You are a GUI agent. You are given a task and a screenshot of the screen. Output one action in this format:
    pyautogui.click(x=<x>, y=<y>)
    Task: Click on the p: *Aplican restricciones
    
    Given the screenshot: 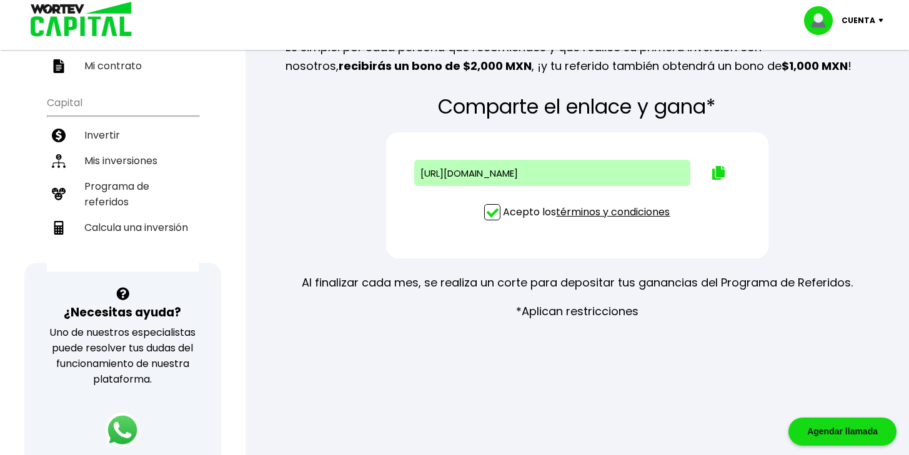 What is the action you would take?
    pyautogui.click(x=577, y=312)
    